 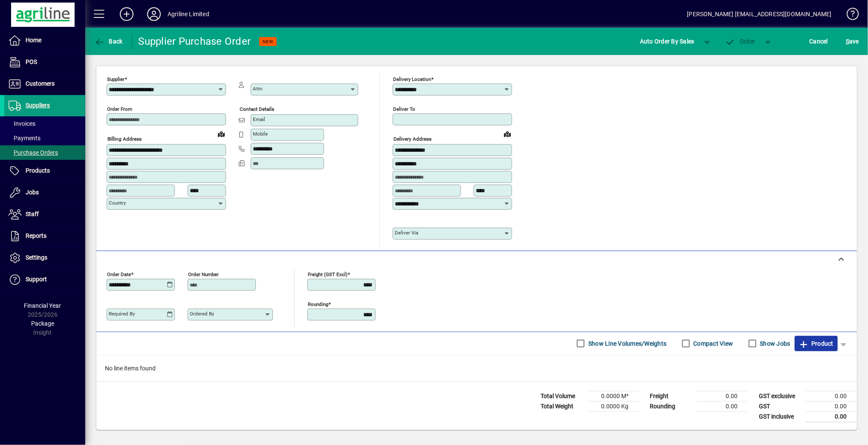 I want to click on span: Staff, so click(x=32, y=214).